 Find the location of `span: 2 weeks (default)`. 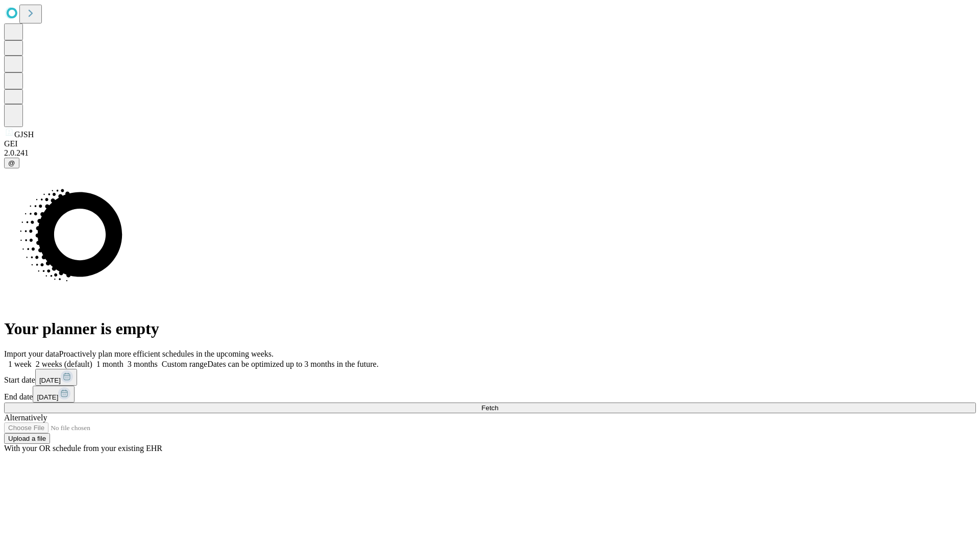

span: 2 weeks (default) is located at coordinates (64, 364).